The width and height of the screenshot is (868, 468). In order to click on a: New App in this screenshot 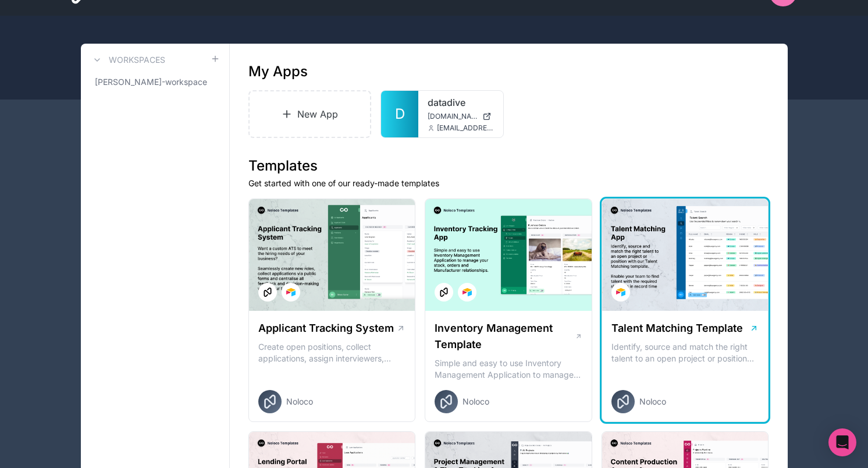, I will do `click(310, 114)`.